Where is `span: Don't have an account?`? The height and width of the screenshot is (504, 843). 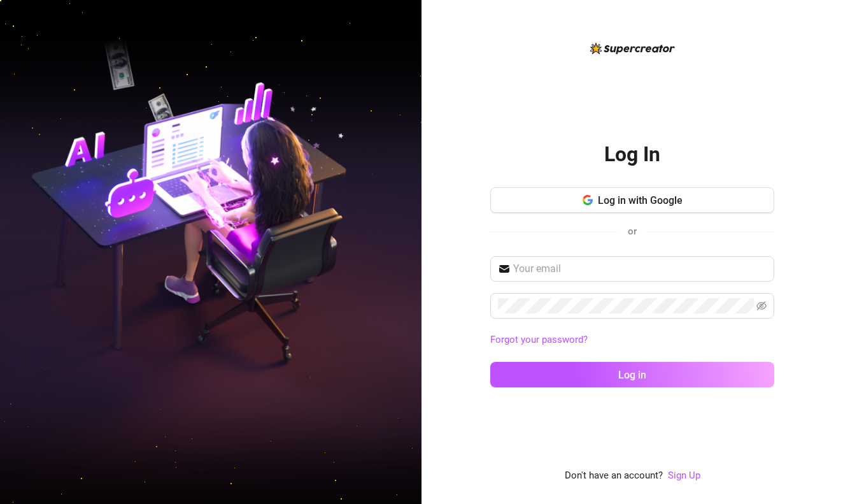
span: Don't have an account? is located at coordinates (614, 476).